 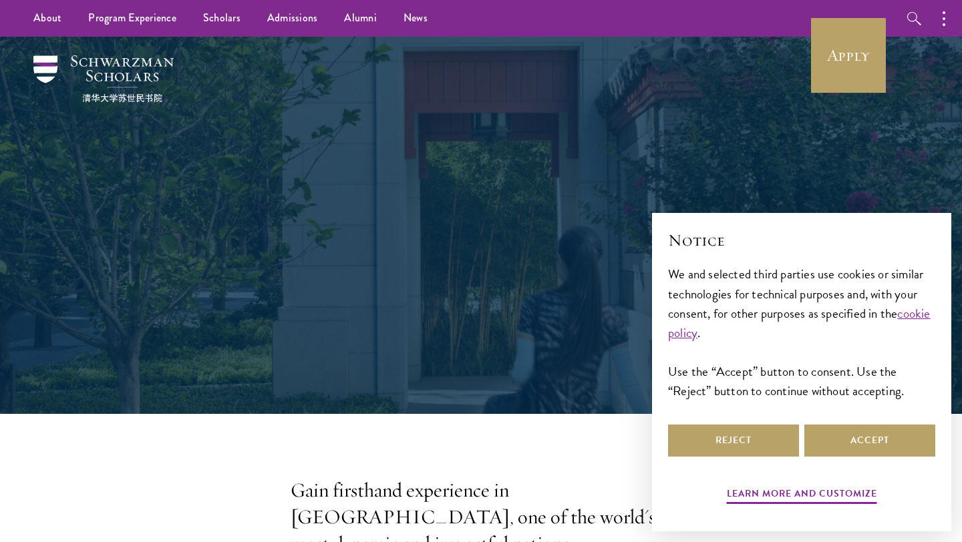 I want to click on button: Learn more and customize, so click(x=802, y=496).